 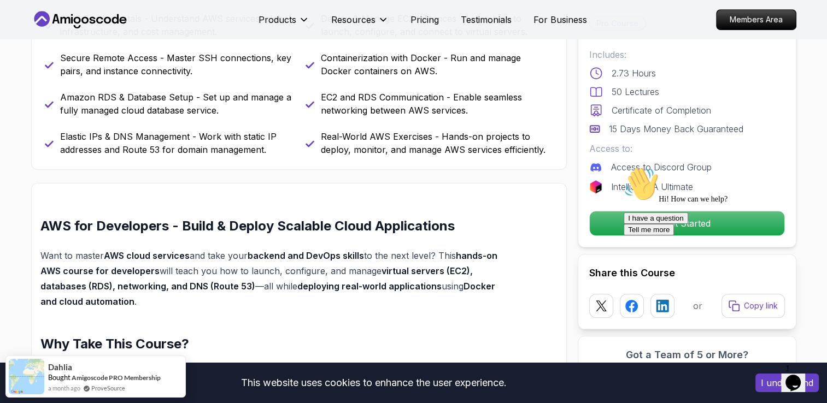 I want to click on button: Products, so click(x=284, y=24).